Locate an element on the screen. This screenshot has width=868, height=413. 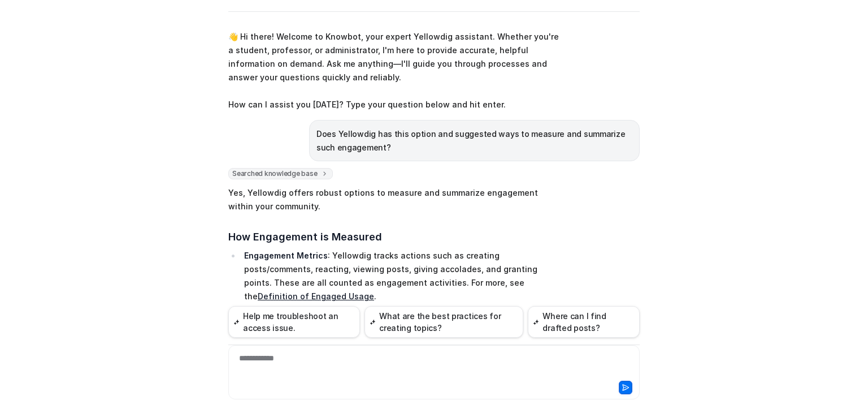
button: Help me troubleshoot an access issue. is located at coordinates (294, 322).